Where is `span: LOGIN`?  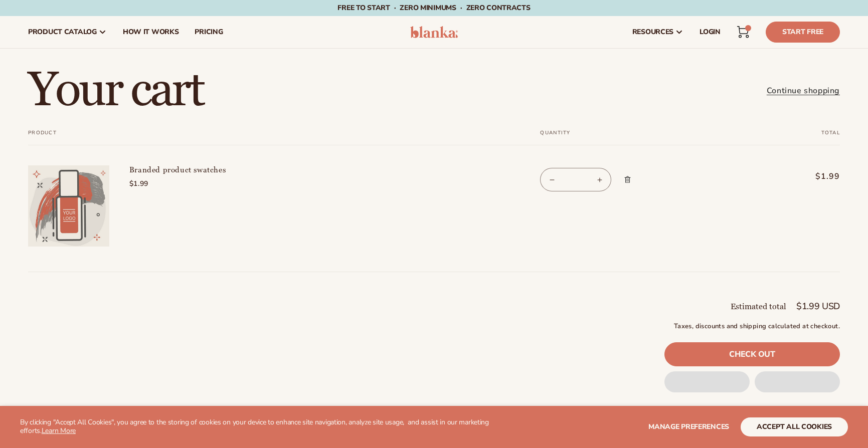
span: LOGIN is located at coordinates (710, 32).